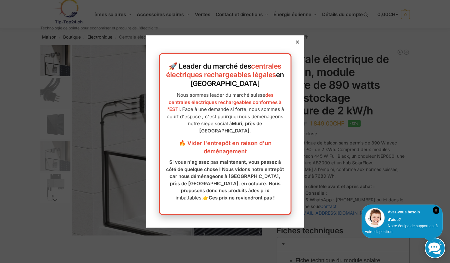 The image size is (450, 263). What do you see at coordinates (242, 198) in the screenshot?
I see `font: Ces prix ne reviendront pas !` at bounding box center [242, 198].